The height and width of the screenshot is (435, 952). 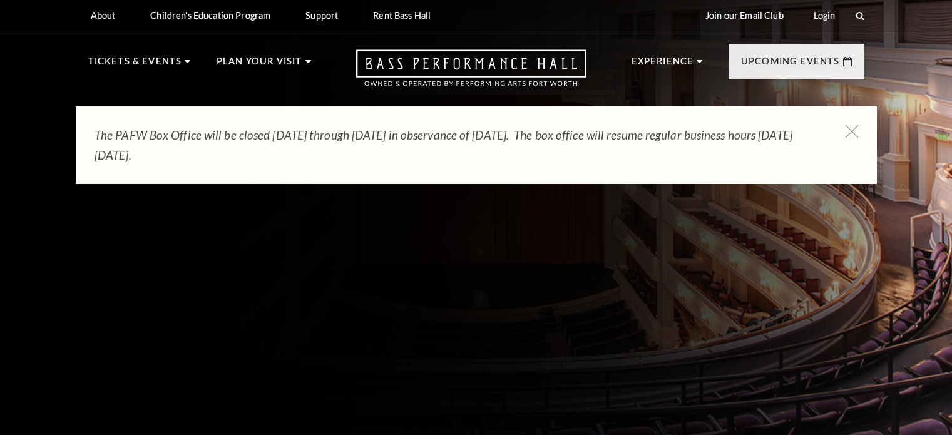 I want to click on p: Children's Education Program, so click(x=210, y=15).